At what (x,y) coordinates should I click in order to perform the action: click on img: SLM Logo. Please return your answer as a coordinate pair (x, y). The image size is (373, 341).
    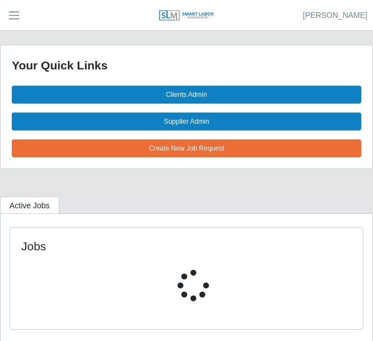
    Looking at the image, I should click on (186, 16).